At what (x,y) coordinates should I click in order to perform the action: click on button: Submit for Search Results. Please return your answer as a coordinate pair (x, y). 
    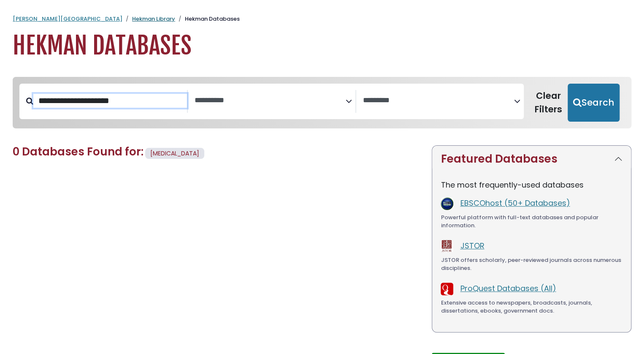
    Looking at the image, I should click on (593, 103).